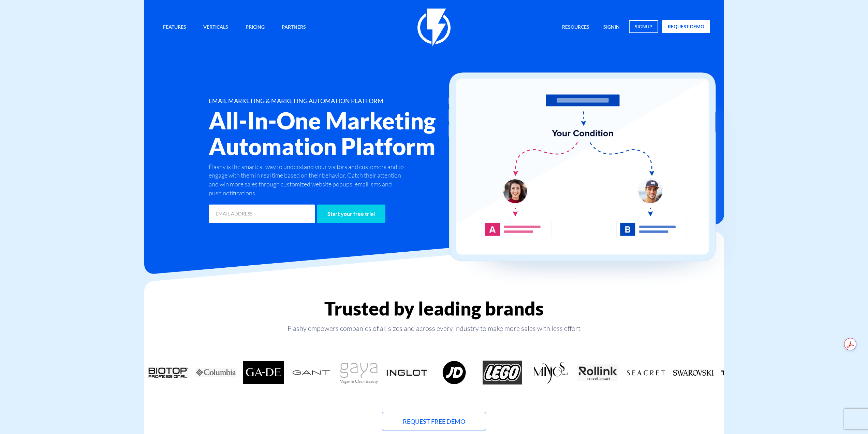 This screenshot has width=868, height=434. What do you see at coordinates (686, 27) in the screenshot?
I see `a: request demo` at bounding box center [686, 27].